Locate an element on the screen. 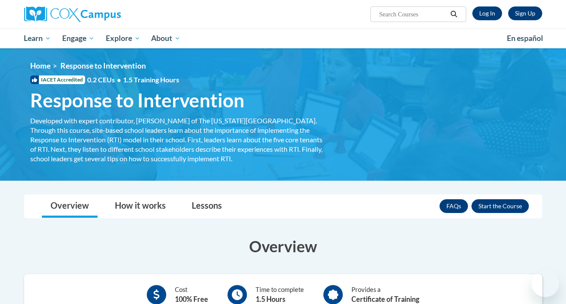 The width and height of the screenshot is (566, 304). span: Explore is located at coordinates (123, 38).